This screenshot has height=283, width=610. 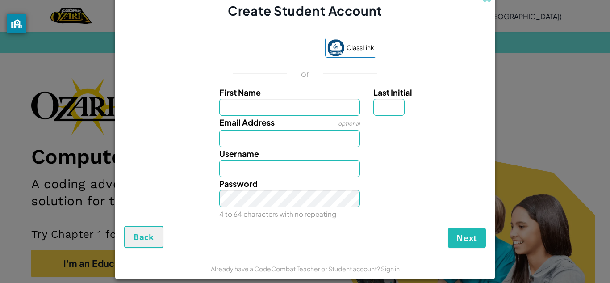 What do you see at coordinates (467, 238) in the screenshot?
I see `button: Next` at bounding box center [467, 238].